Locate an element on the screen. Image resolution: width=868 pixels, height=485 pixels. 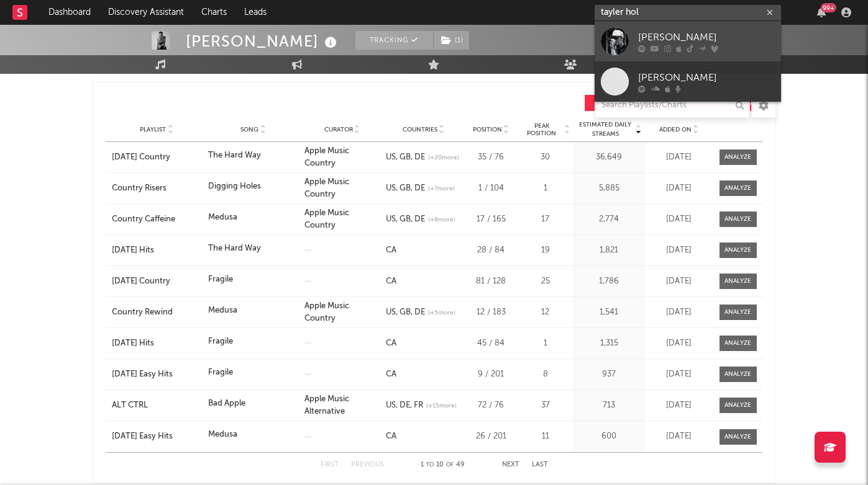
div: 1,315 is located at coordinates (609, 344).